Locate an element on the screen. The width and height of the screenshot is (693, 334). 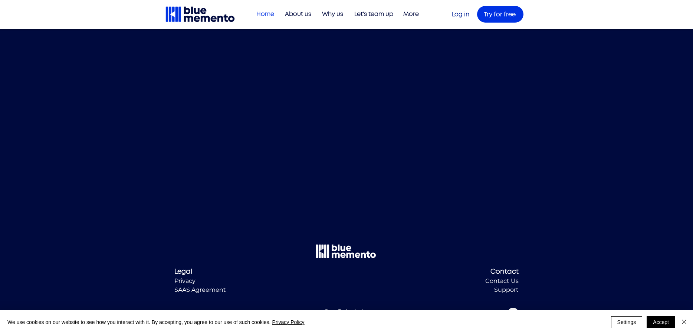
button: Close is located at coordinates (684, 323).